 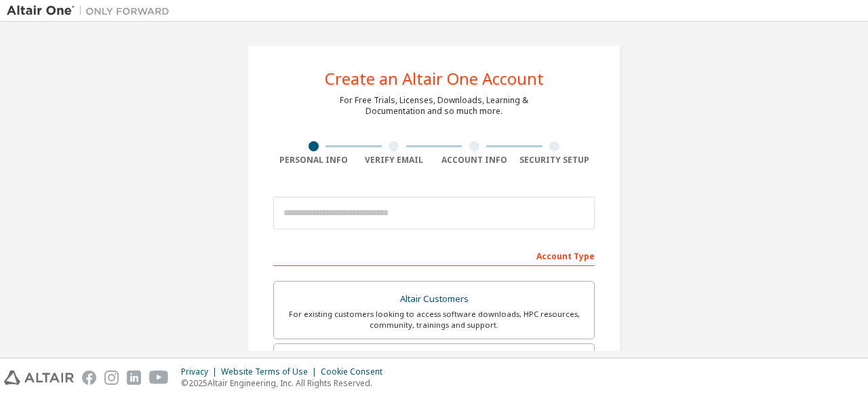 What do you see at coordinates (134, 378) in the screenshot?
I see `img: linkedin.svg` at bounding box center [134, 378].